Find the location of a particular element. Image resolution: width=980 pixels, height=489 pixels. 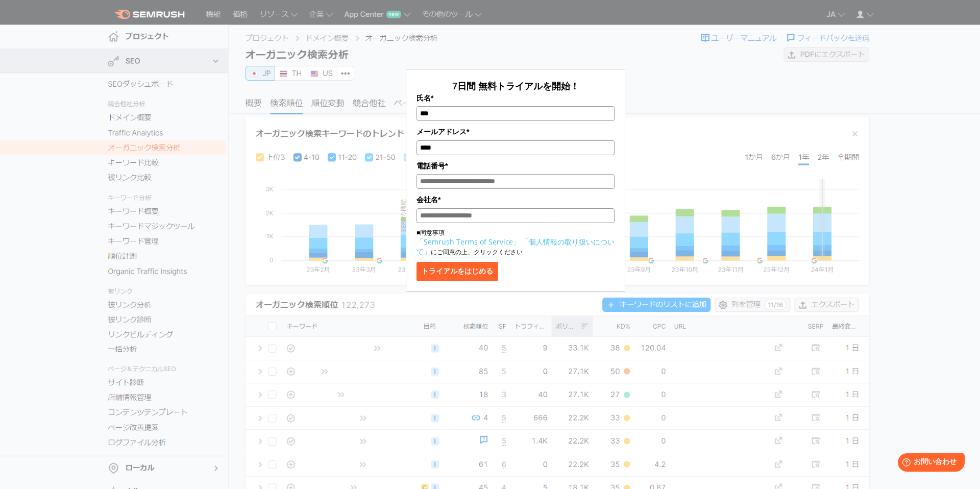

a: 「Semrush Terms of Service」 is located at coordinates (468, 242).